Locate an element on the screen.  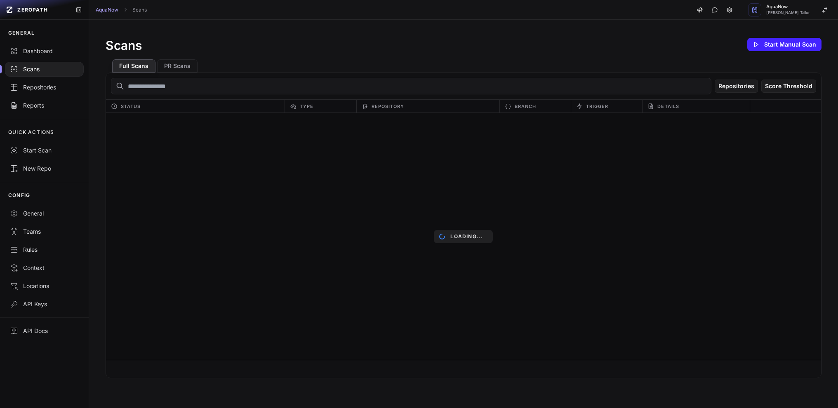
span: Repository is located at coordinates (388, 106).